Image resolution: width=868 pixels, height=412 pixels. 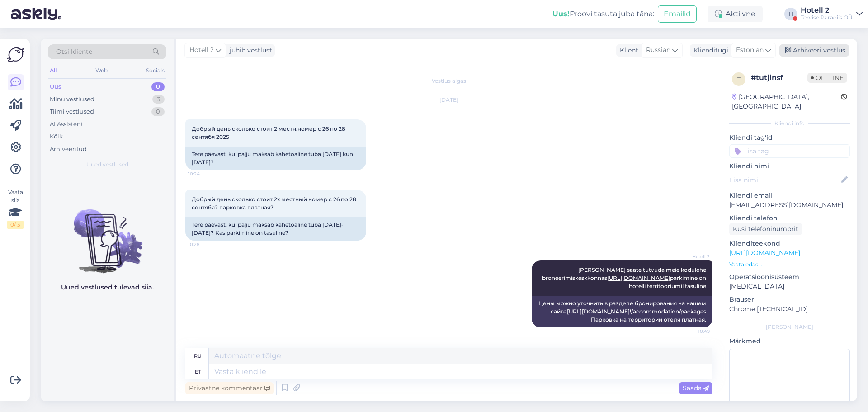 I want to click on div: Arhiveeritud, so click(x=68, y=149).